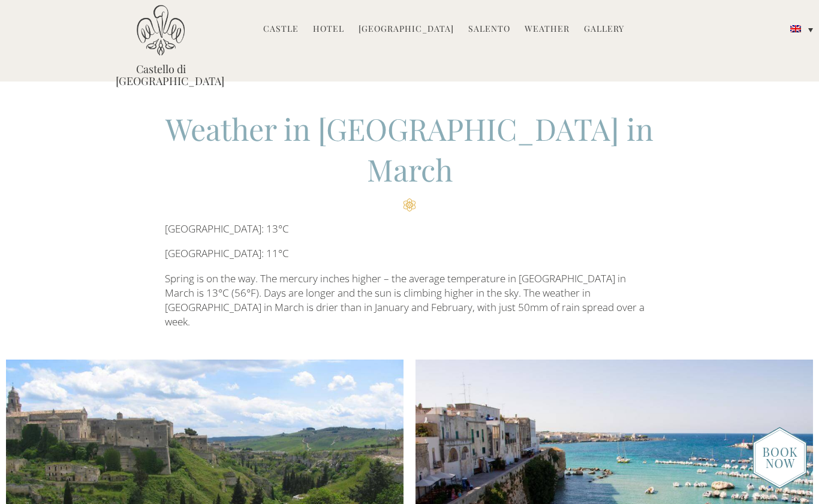 Image resolution: width=819 pixels, height=504 pixels. I want to click on a: Gallery, so click(604, 30).